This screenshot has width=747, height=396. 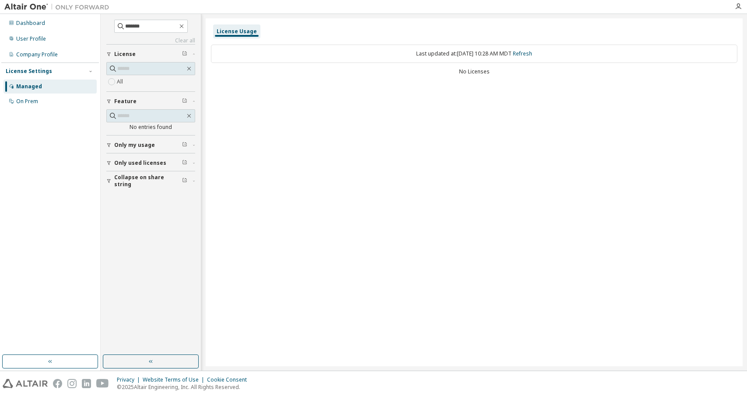 I want to click on div: No entries found, so click(x=151, y=127).